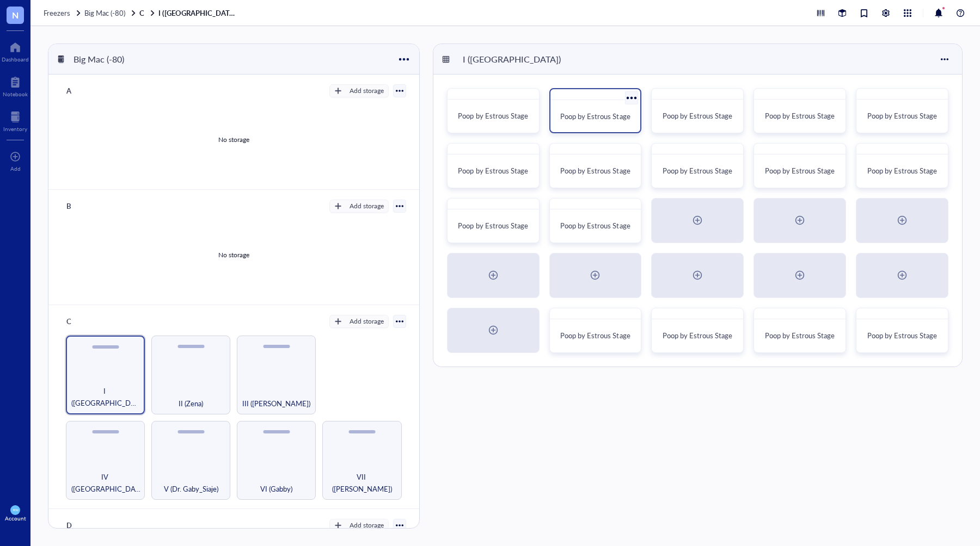  What do you see at coordinates (105, 12) in the screenshot?
I see `span: Big Mac (-80)` at bounding box center [105, 12].